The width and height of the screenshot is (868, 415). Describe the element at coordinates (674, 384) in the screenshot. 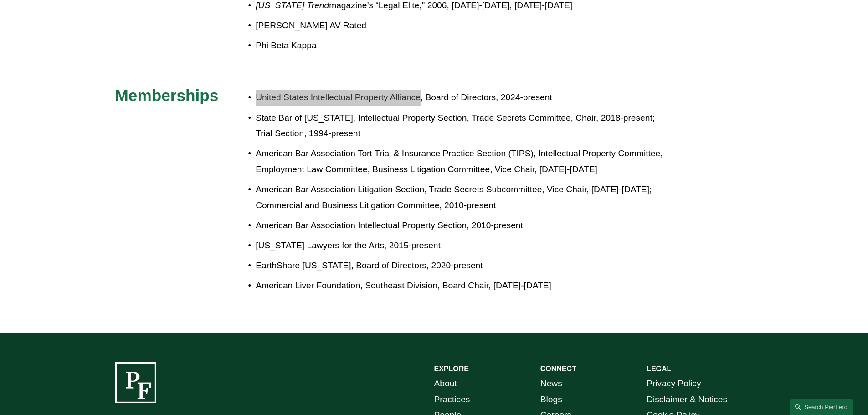

I see `a: Privacy Policy` at that location.